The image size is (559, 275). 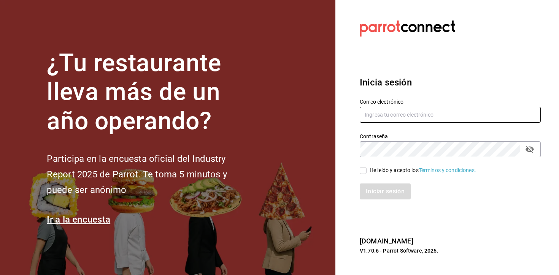 I want to click on a: Ir a la encuesta, so click(x=78, y=220).